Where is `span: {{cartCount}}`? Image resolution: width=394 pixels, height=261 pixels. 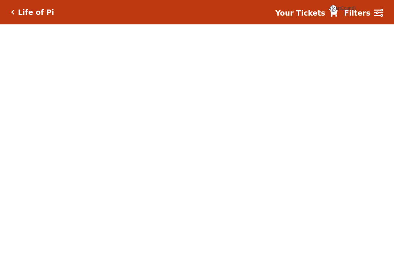
span: {{cartCount}} is located at coordinates (333, 8).